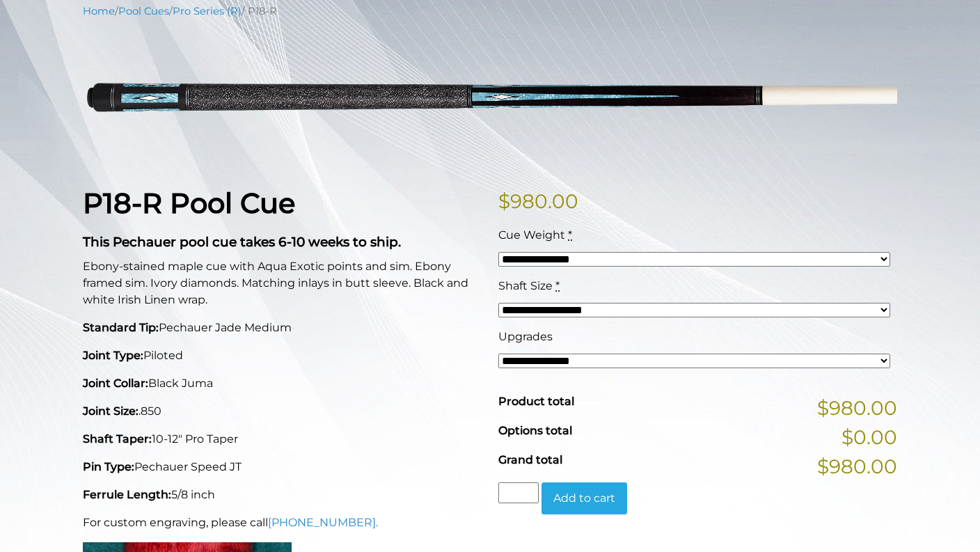 This screenshot has height=552, width=980. Describe the element at coordinates (282, 356) in the screenshot. I see `p: Piloted` at that location.